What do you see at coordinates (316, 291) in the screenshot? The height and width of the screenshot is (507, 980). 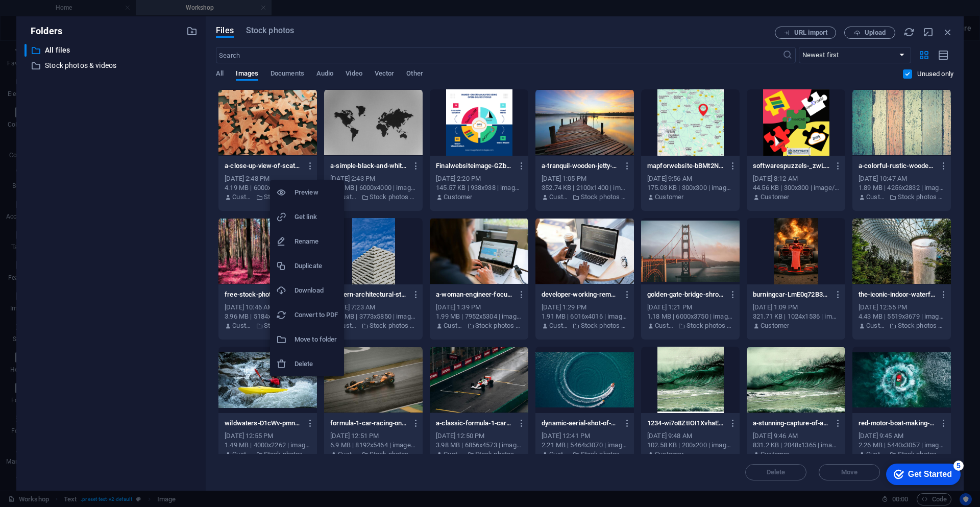 I see `h6: Download` at bounding box center [316, 291].